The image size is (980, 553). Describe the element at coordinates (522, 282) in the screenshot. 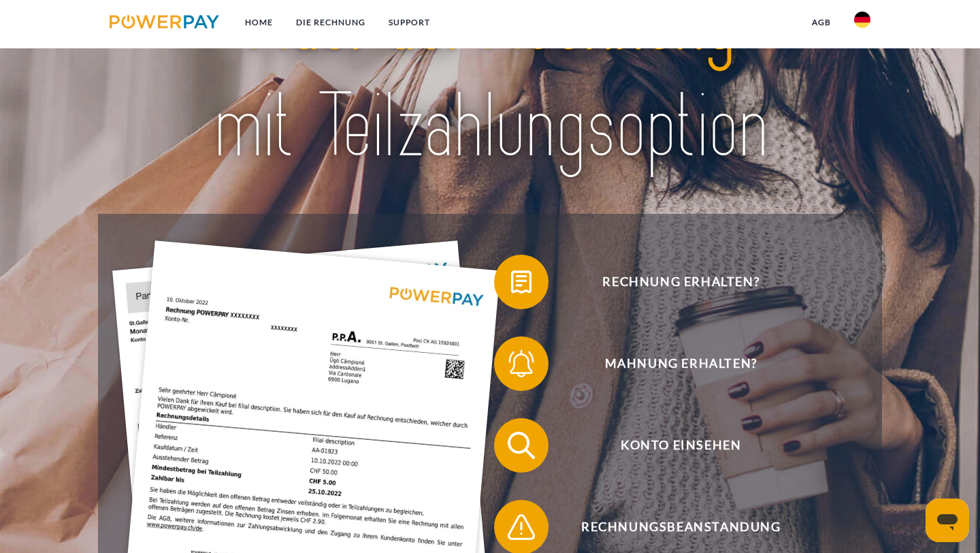

I see `img: qb_bill.svg` at that location.